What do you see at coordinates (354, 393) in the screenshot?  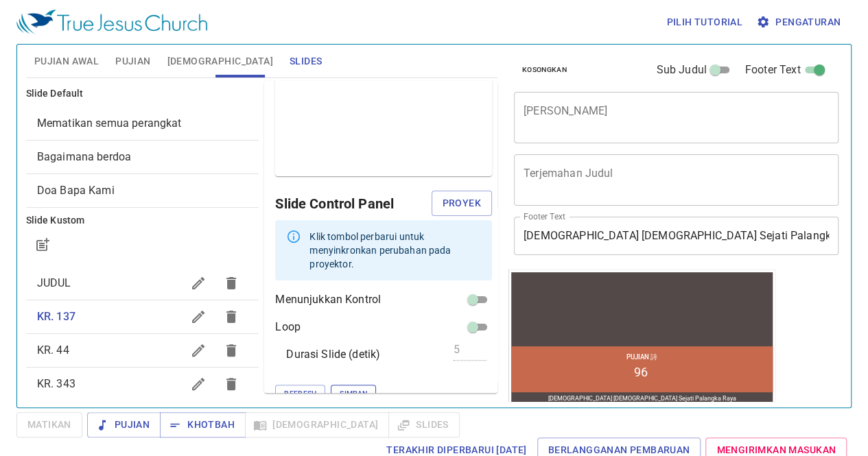 I see `button: Simpan` at bounding box center [354, 393].